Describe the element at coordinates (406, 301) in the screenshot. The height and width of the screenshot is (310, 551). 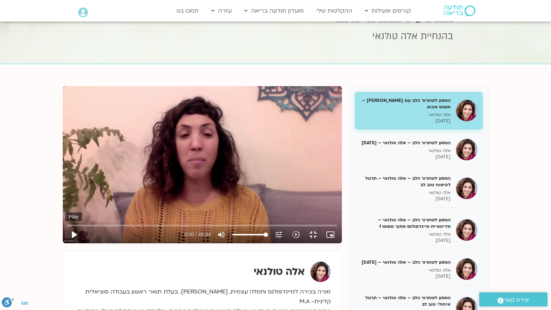
I see `h5: המסע לשחרור הלב – אלה טולנאי – תרגול איחולי טוב לב` at that location.